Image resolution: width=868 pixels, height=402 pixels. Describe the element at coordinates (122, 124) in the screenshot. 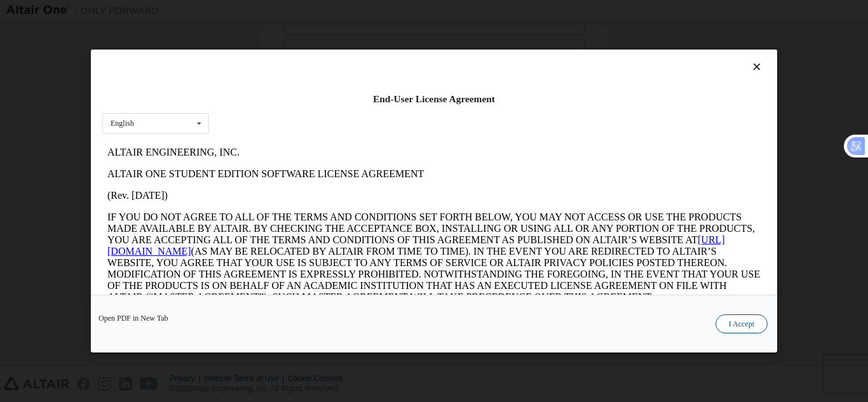

I see `div: English` at that location.